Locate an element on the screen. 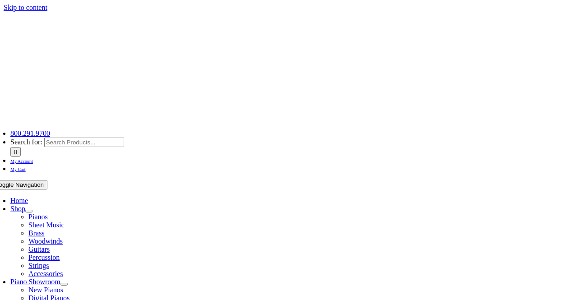 The image size is (571, 300). a: Skip to content is located at coordinates (25, 7).